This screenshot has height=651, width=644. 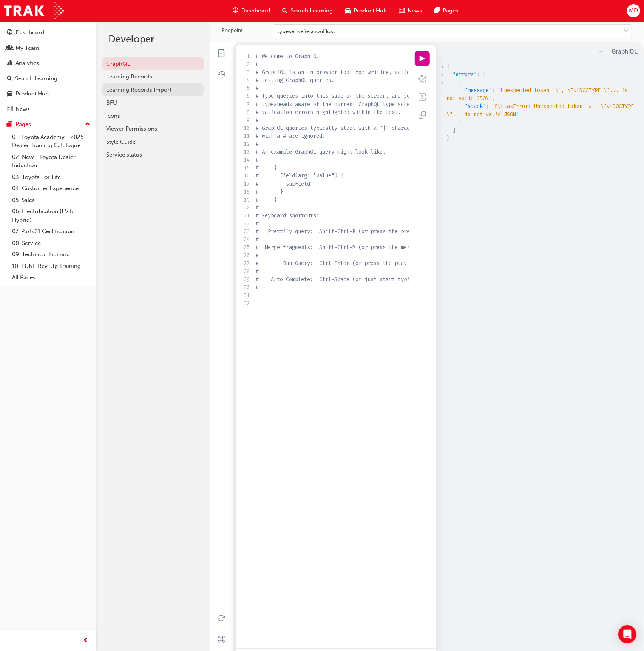 What do you see at coordinates (364, 128) in the screenshot?
I see `span: # GraphQL queries typically start with a "{" character. Lines that start` at bounding box center [364, 128].